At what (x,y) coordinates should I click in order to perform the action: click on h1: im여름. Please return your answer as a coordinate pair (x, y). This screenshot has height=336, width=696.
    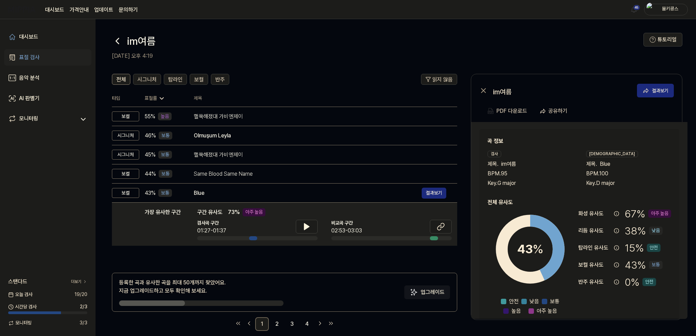
    Looking at the image, I should click on (141, 41).